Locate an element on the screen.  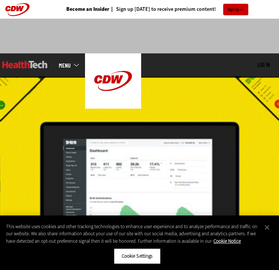
a: Sign Up is located at coordinates (235, 9).